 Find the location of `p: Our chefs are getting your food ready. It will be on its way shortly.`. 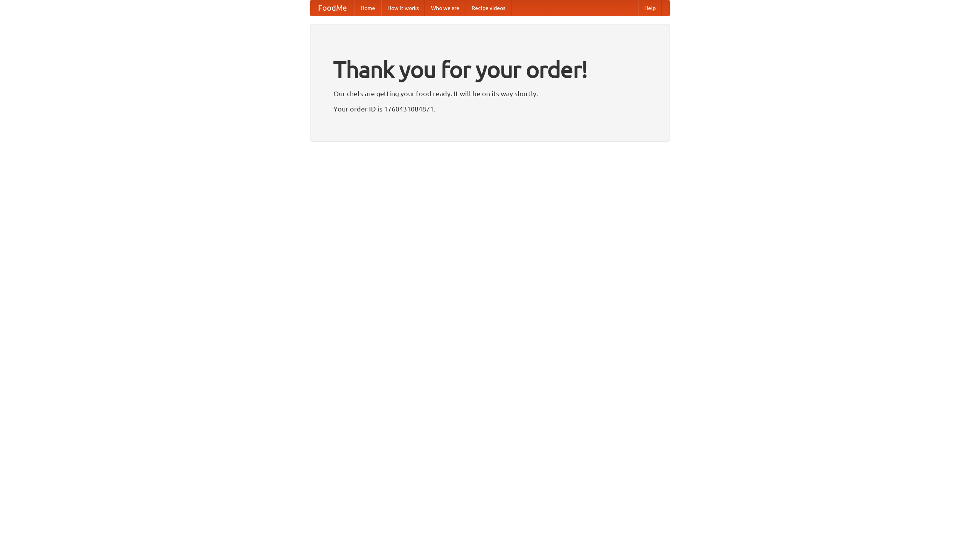

p: Our chefs are getting your food ready. It will be on its way shortly. is located at coordinates (490, 93).